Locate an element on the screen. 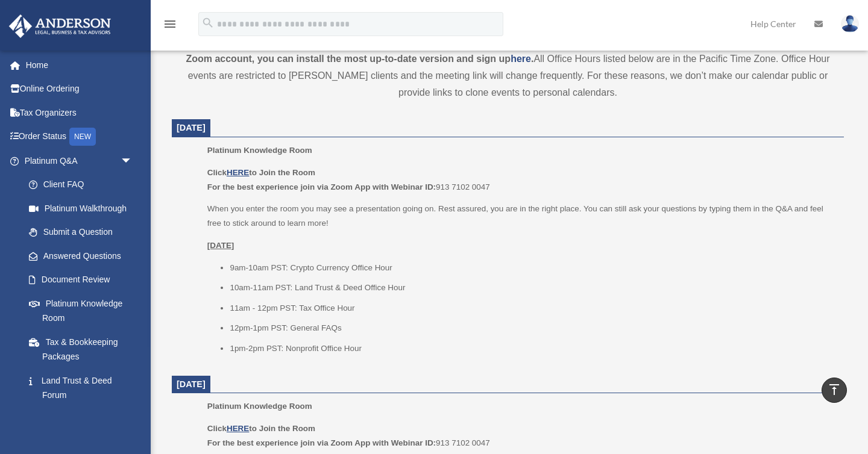  a: Platinum Knowledge Room is located at coordinates (81, 311).